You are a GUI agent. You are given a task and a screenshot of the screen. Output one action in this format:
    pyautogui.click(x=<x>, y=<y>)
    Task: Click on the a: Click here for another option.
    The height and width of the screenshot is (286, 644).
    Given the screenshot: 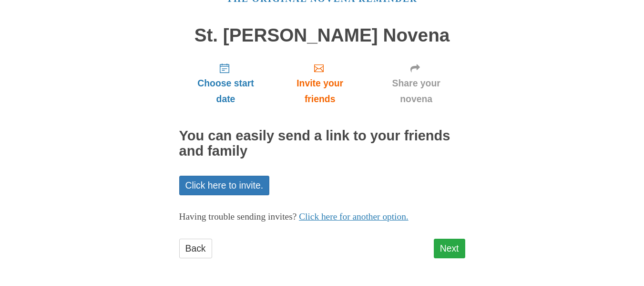 What is the action you would take?
    pyautogui.click(x=354, y=217)
    